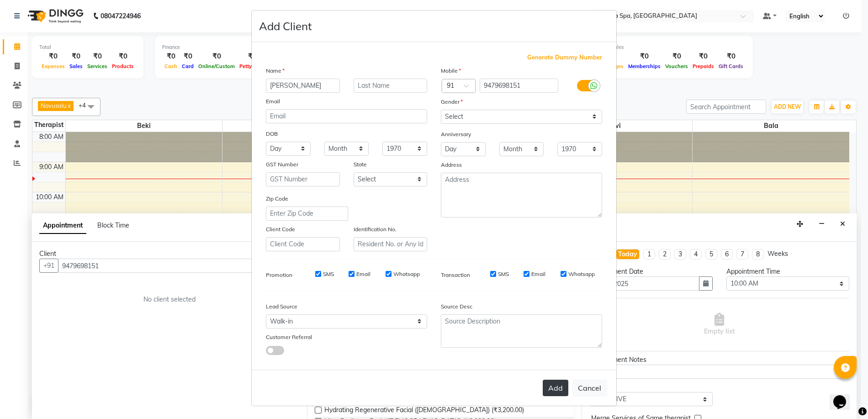 The height and width of the screenshot is (419, 868). Describe the element at coordinates (282, 165) in the screenshot. I see `label: GST Number` at that location.